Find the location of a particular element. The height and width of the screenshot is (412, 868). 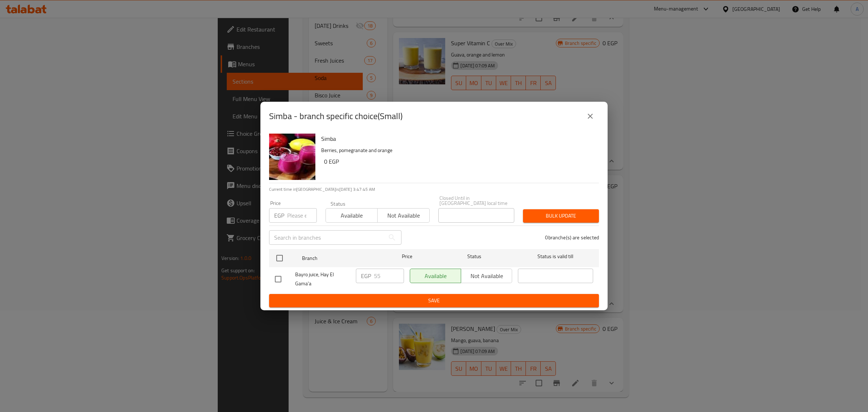

span: Bulk update is located at coordinates (561, 216).